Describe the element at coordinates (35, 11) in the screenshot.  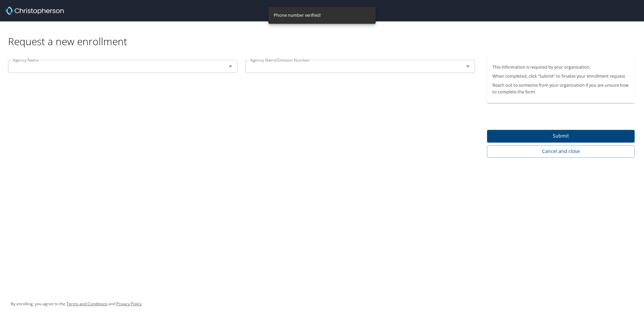
I see `img: cbt logo` at that location.